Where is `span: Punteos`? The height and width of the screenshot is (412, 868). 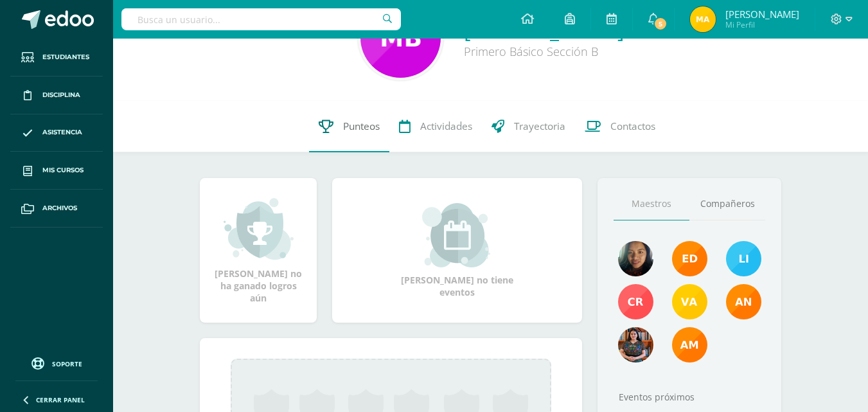 span: Punteos is located at coordinates (361, 126).